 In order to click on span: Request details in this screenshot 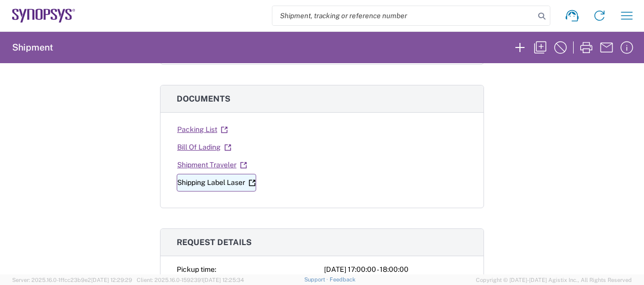, I will do `click(214, 242)`.